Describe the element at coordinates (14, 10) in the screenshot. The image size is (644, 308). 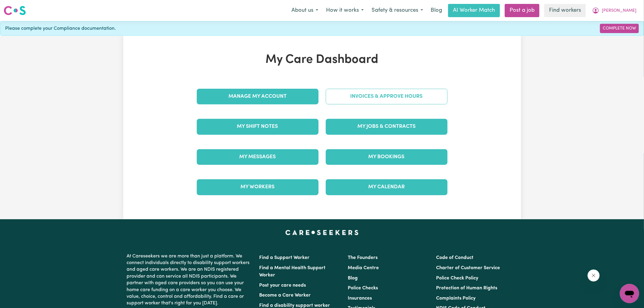
I see `a: Careseekers logo` at that location.